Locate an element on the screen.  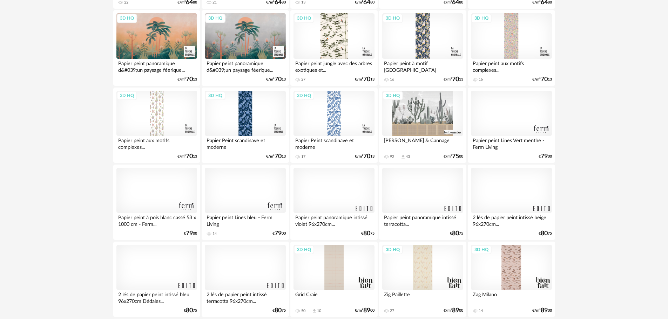
a: 2 lés de papier peint intissé beige 96x270cm... €8075 is located at coordinates (511, 203).